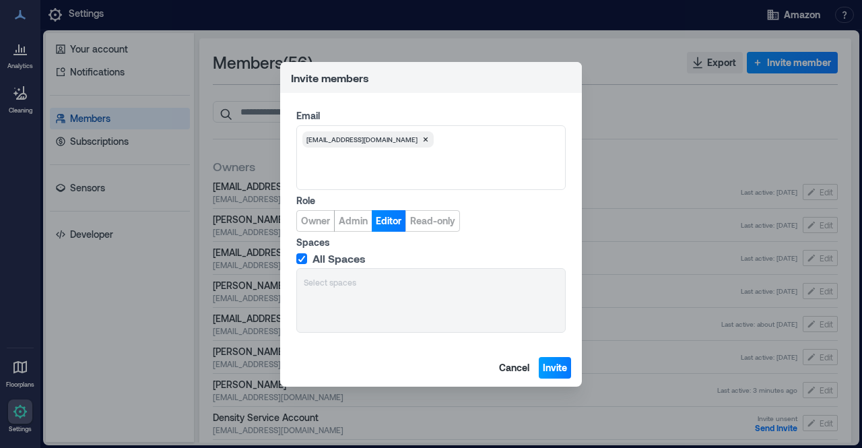 The height and width of the screenshot is (448, 862). What do you see at coordinates (433, 221) in the screenshot?
I see `button: Read-only` at bounding box center [433, 221].